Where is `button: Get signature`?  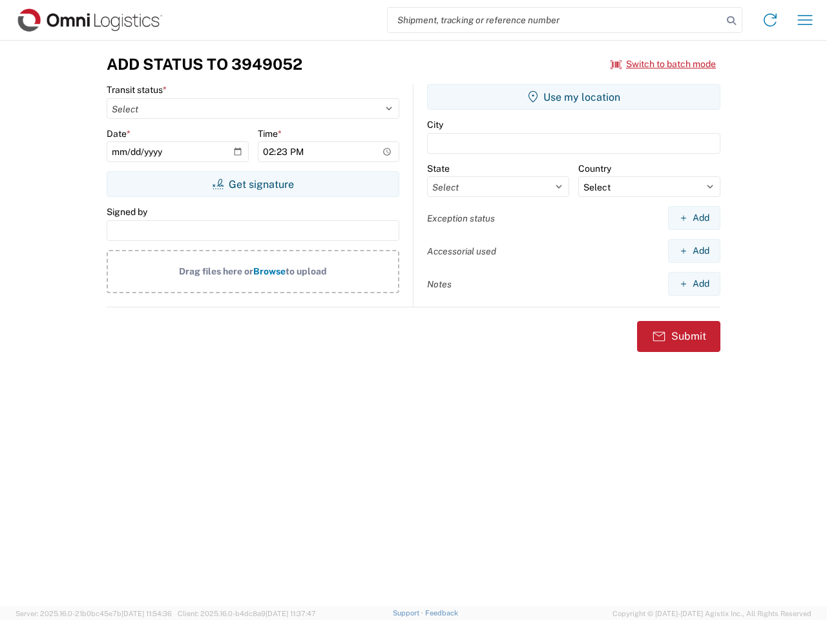
button: Get signature is located at coordinates (253, 184).